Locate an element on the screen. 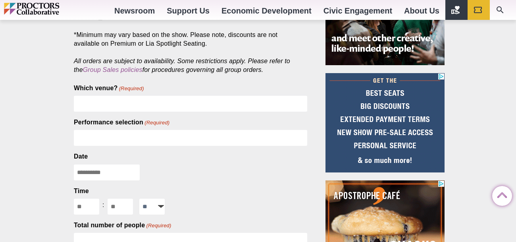  a: Back to Top is located at coordinates (500, 194).